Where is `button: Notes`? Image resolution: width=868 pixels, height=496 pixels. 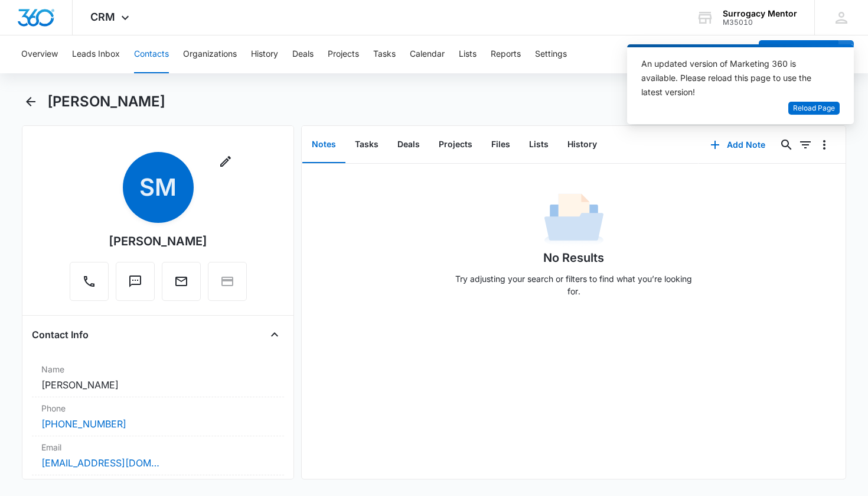
button: Notes is located at coordinates (323, 145).